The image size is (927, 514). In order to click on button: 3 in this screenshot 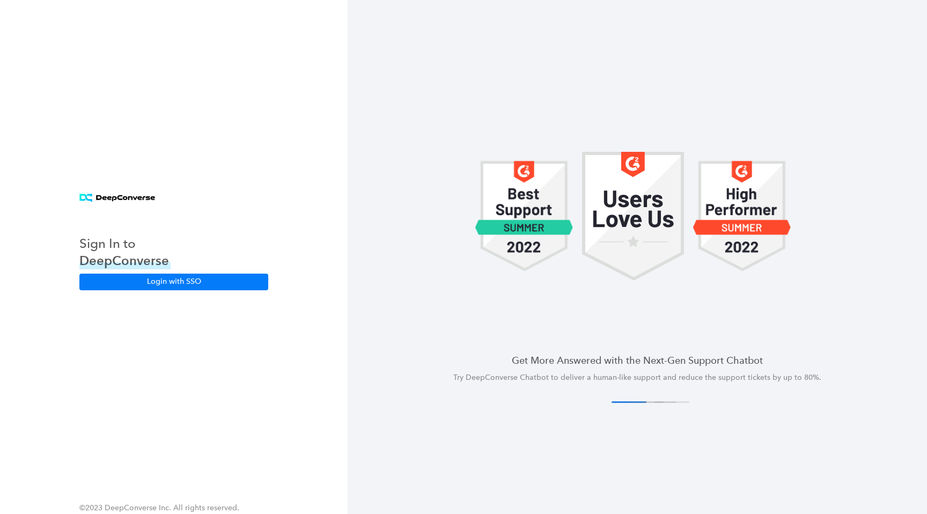, I will do `click(659, 402)`.